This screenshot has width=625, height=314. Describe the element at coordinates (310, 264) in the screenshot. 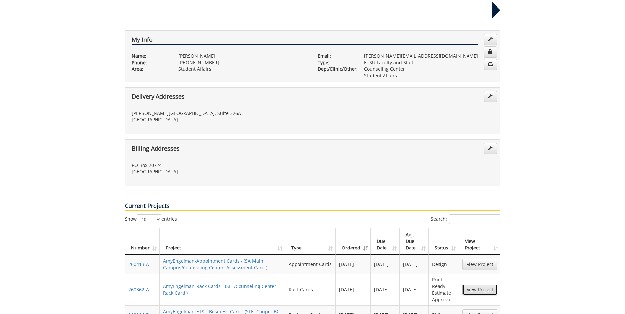

I see `td: Appointment Cards` at that location.